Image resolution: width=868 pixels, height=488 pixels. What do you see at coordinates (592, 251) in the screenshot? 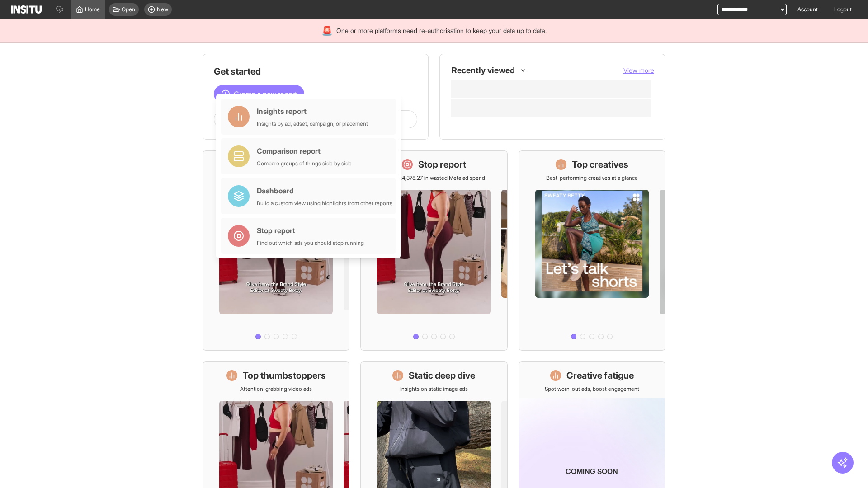
I see `a: Top creativesBest-performing creatives at a glance` at bounding box center [592, 251].